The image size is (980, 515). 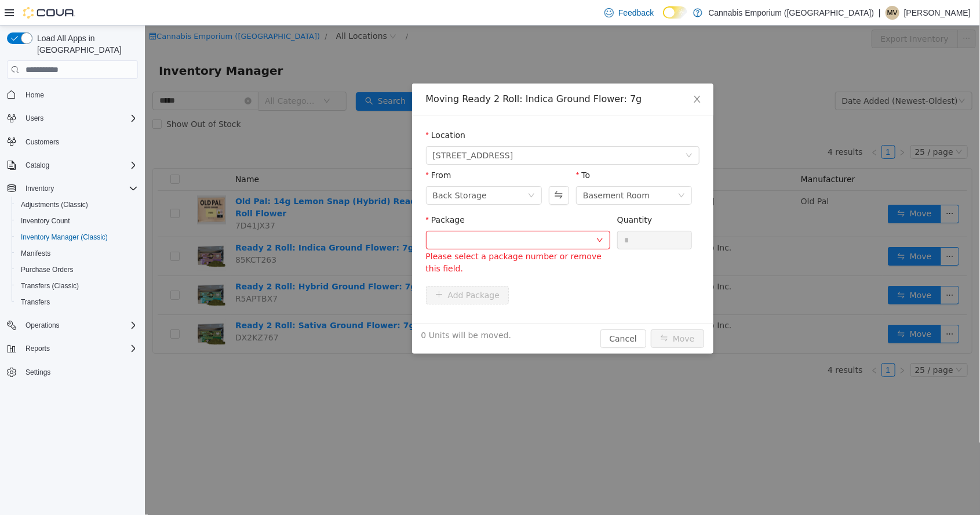 I want to click on input: Quantity, so click(x=510, y=215).